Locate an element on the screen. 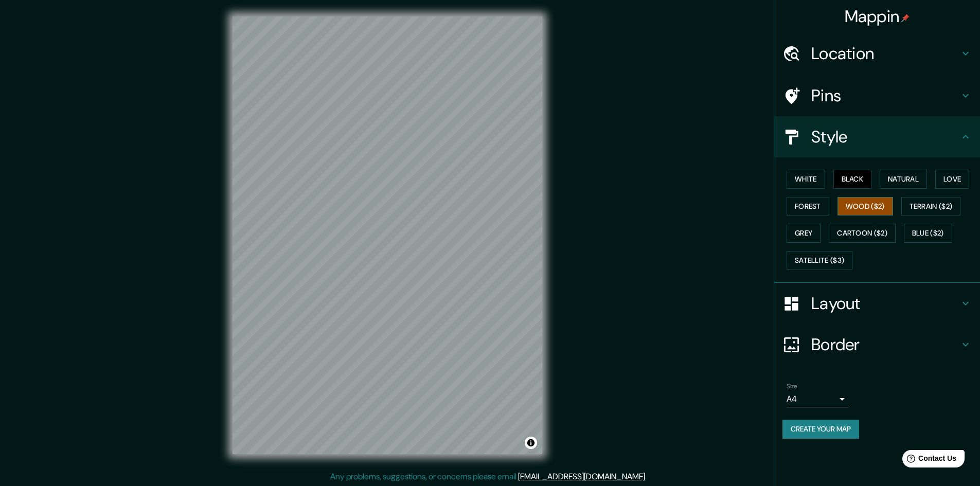  h4: Location is located at coordinates (885, 53).